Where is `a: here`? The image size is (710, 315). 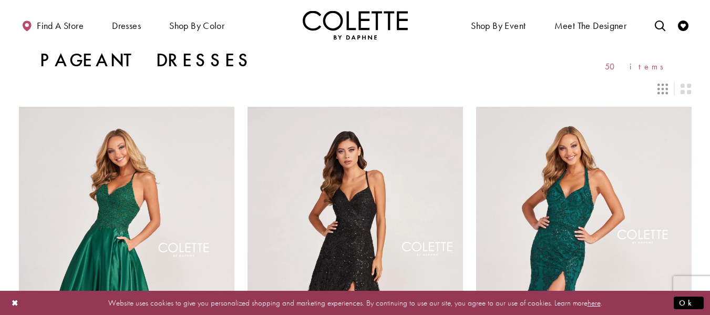
a: here is located at coordinates (594, 302).